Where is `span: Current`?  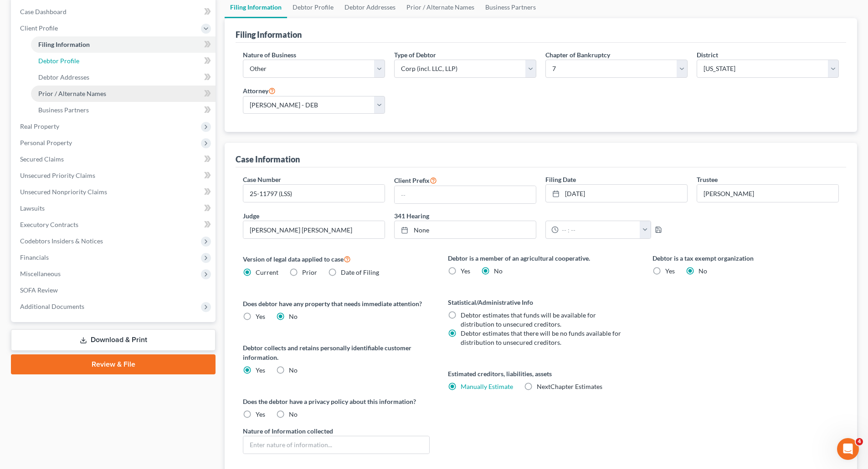 span: Current is located at coordinates (267, 272).